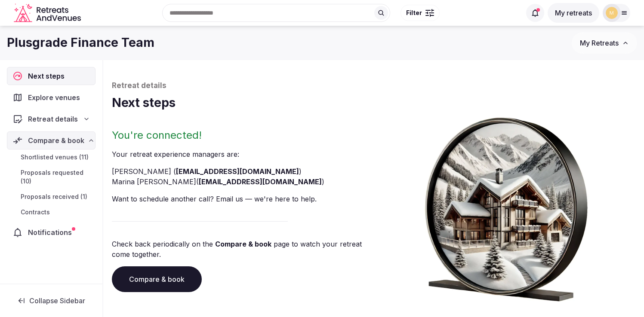 This screenshot has width=644, height=317. What do you see at coordinates (51, 157) in the screenshot?
I see `a: Shortlisted venues (11)` at bounding box center [51, 157].